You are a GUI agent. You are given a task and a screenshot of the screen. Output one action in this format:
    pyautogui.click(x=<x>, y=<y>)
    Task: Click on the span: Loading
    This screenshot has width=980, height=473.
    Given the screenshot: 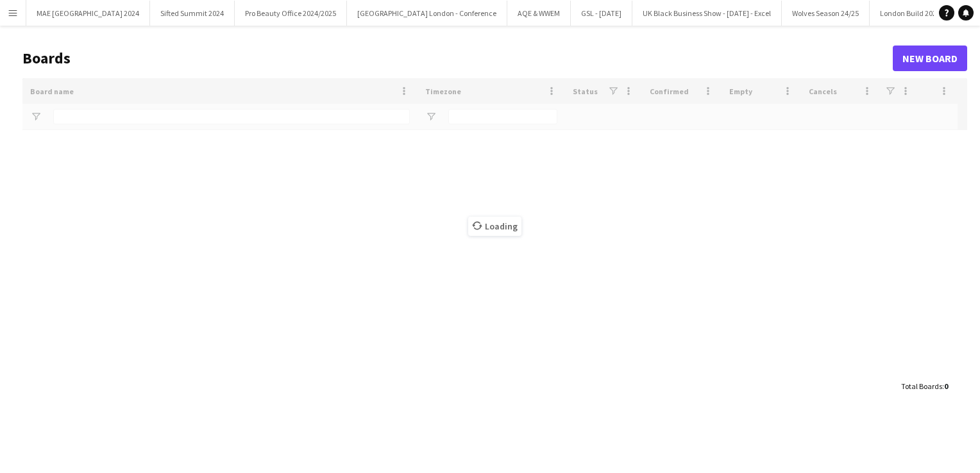 What is the action you would take?
    pyautogui.click(x=495, y=226)
    